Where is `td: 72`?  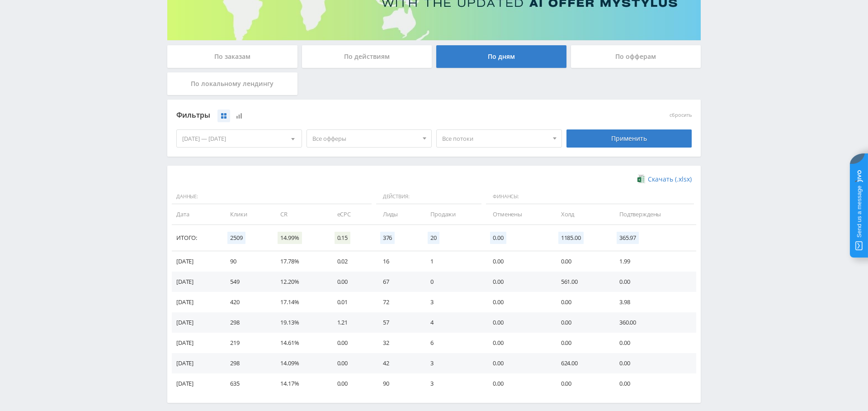
td: 72 is located at coordinates (398, 301).